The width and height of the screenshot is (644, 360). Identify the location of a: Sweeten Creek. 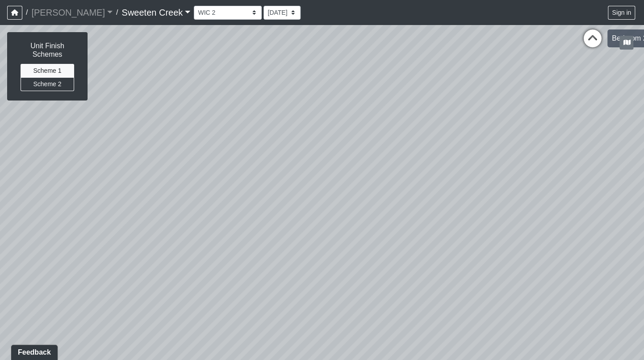
(156, 12).